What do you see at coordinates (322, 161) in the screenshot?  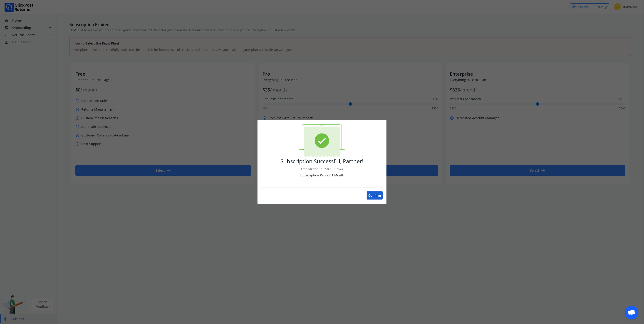 I see `p: Subscription Successful, Partner!` at bounding box center [322, 161].